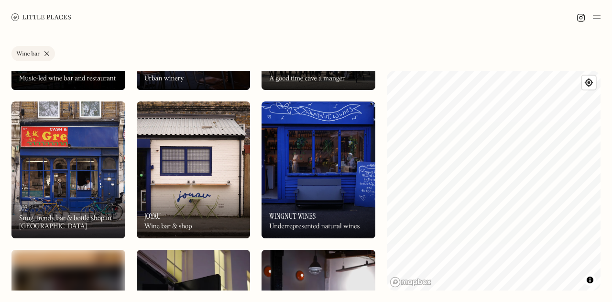 The height and width of the screenshot is (302, 612). What do you see at coordinates (168, 226) in the screenshot?
I see `div: Wine bar & shop` at bounding box center [168, 226].